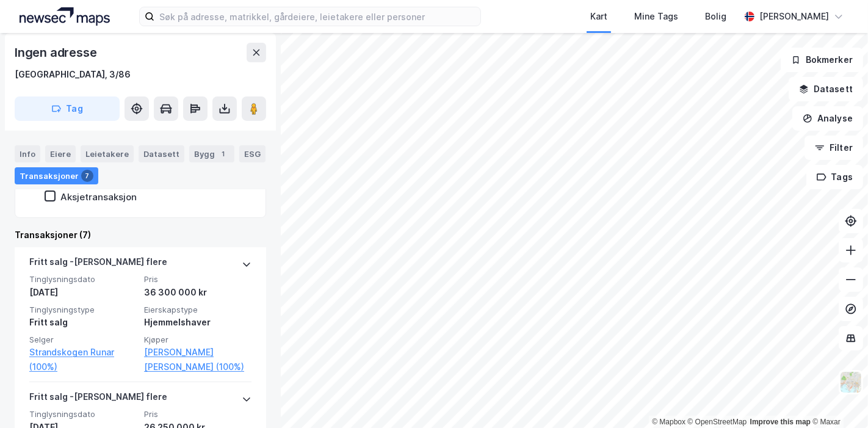 The height and width of the screenshot is (428, 868). I want to click on a: Mapbox, so click(669, 422).